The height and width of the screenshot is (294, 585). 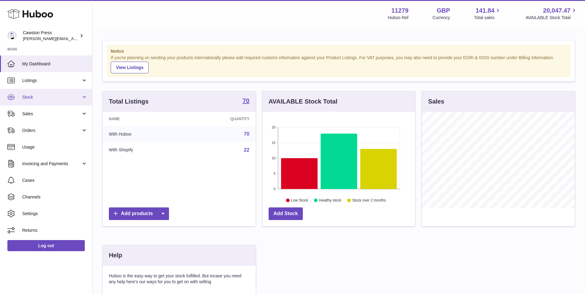 I want to click on p: Huboo is the easy way to get your stock fulfilled. But incase you need any help here's our ways f..., so click(x=179, y=279).